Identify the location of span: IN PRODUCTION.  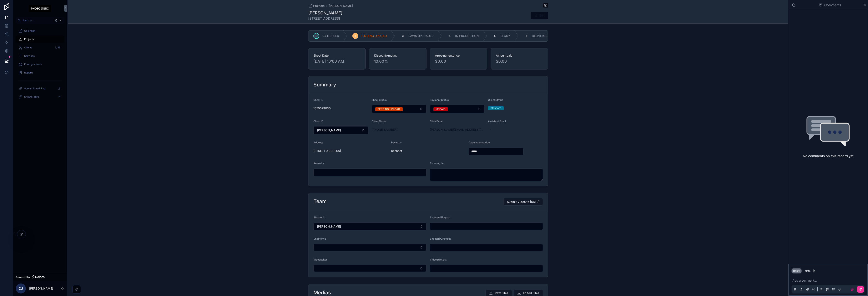
(467, 36).